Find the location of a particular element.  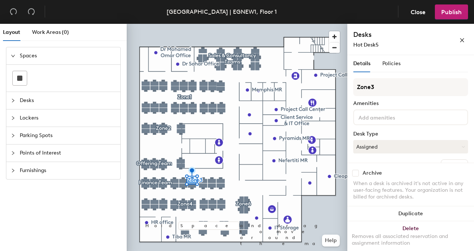

button: Undo (⌘ + Z) is located at coordinates (13, 12).